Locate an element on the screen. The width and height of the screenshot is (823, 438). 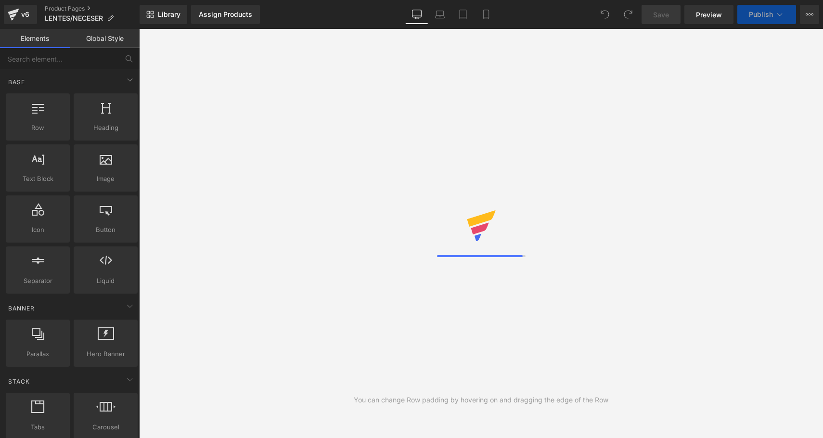
a: Preview is located at coordinates (709, 14).